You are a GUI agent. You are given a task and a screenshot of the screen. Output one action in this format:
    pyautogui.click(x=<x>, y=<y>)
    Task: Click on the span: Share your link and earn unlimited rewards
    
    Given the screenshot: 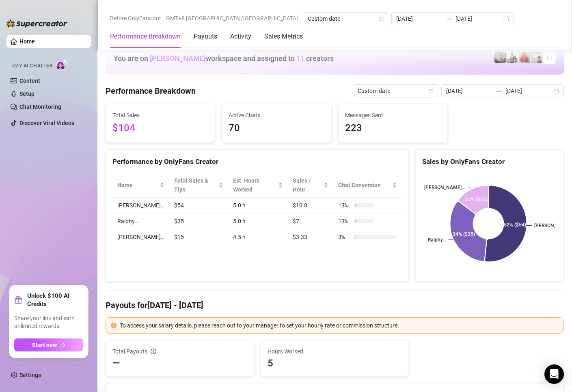 What is the action you would take?
    pyautogui.click(x=49, y=322)
    